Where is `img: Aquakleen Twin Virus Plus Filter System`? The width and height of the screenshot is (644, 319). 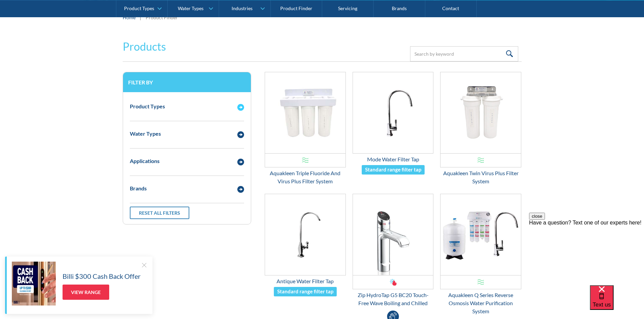
img: Aquakleen Twin Virus Plus Filter System is located at coordinates (480, 113).